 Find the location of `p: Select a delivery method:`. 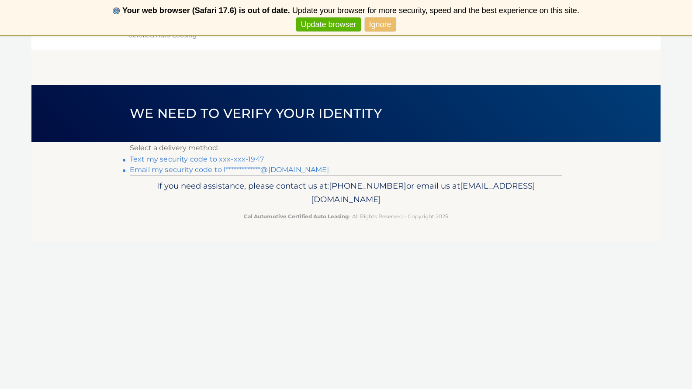

p: Select a delivery method: is located at coordinates (346, 148).